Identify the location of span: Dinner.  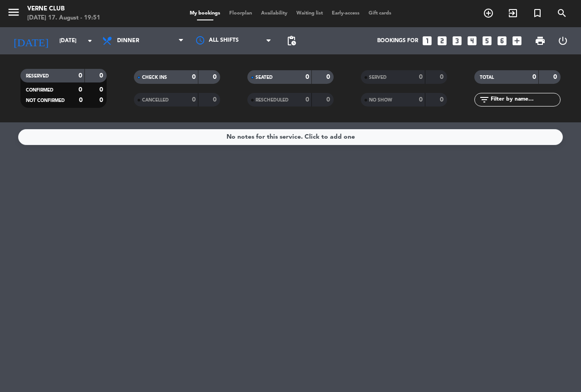
(128, 41).